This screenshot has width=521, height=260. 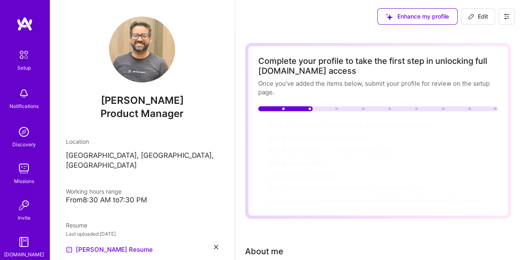 I want to click on img: logo, so click(x=25, y=24).